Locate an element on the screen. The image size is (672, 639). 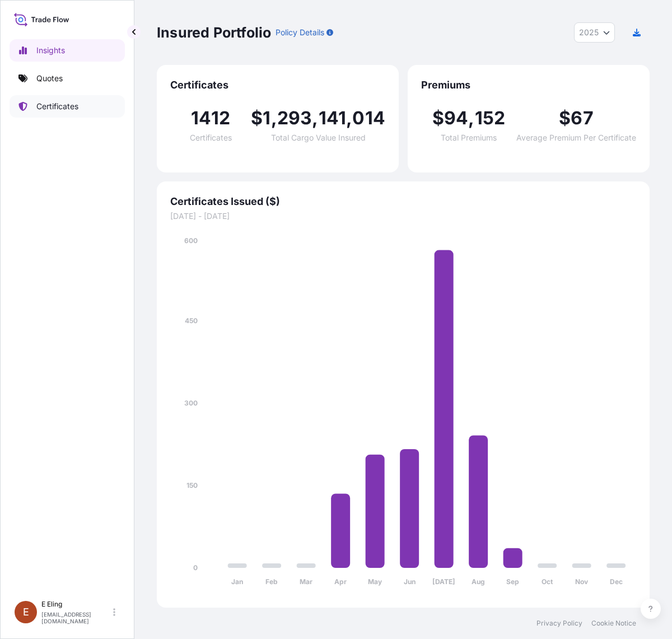
tspan: Jun is located at coordinates (409, 582).